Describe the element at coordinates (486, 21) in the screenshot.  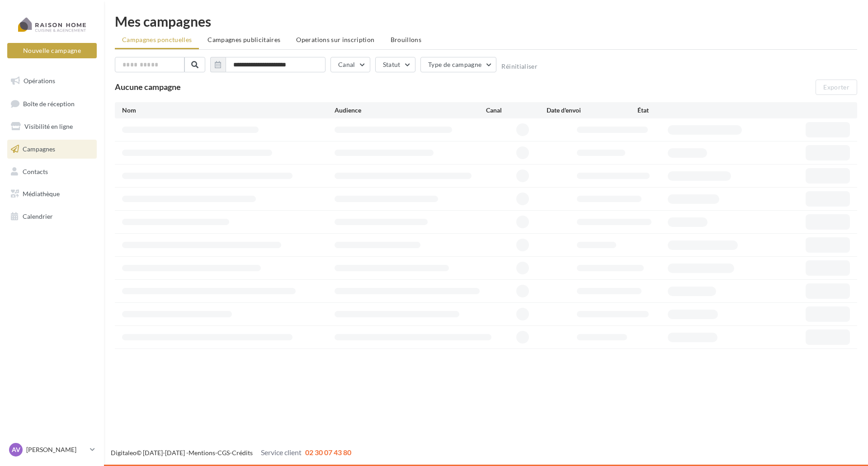
I see `div: Mes campagnes` at that location.